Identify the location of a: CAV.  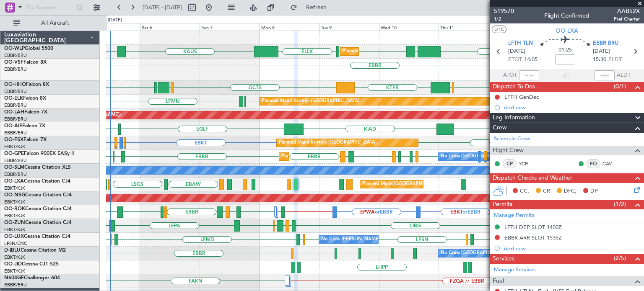
(612, 164).